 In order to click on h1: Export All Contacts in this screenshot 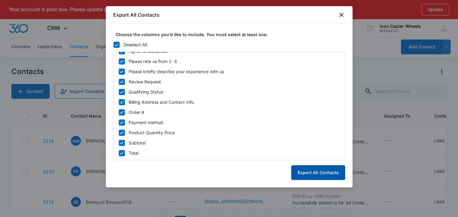, I will do `click(136, 15)`.